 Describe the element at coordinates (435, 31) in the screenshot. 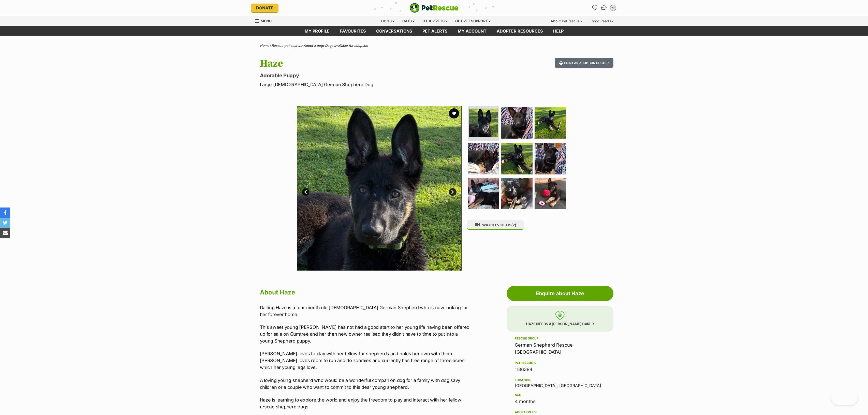

I see `a: Pet alerts` at that location.